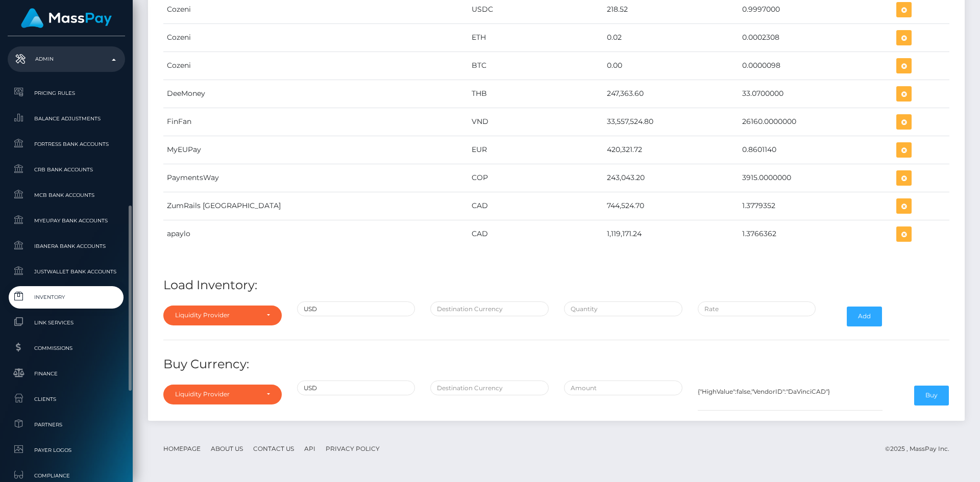  What do you see at coordinates (66, 93) in the screenshot?
I see `a: Pricing Rules` at bounding box center [66, 93].